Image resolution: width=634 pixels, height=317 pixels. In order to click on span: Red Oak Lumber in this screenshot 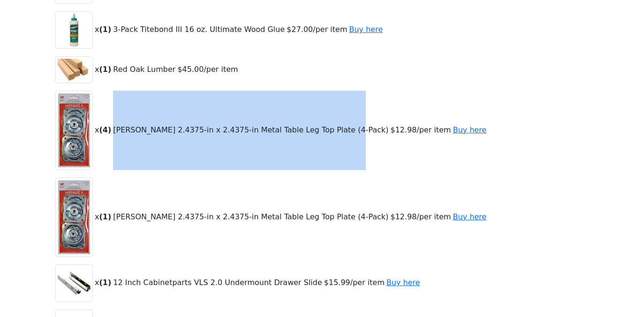, I will do `click(144, 69)`.